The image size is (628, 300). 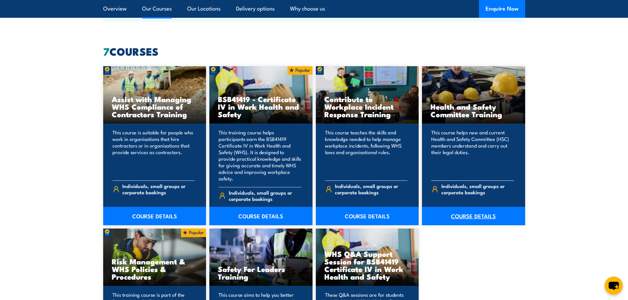 I want to click on h3: BSB41419 - Certificate IV in Work Health and Safety, so click(x=261, y=106).